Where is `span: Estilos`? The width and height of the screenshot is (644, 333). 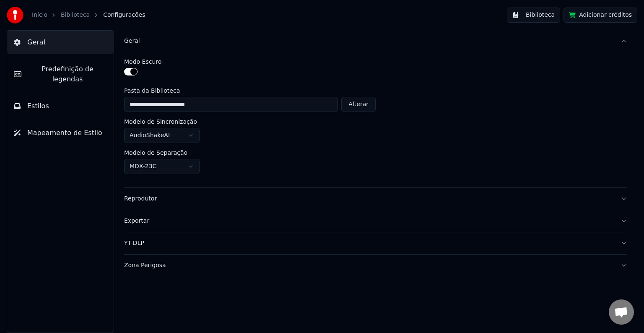 span: Estilos is located at coordinates (39, 106).